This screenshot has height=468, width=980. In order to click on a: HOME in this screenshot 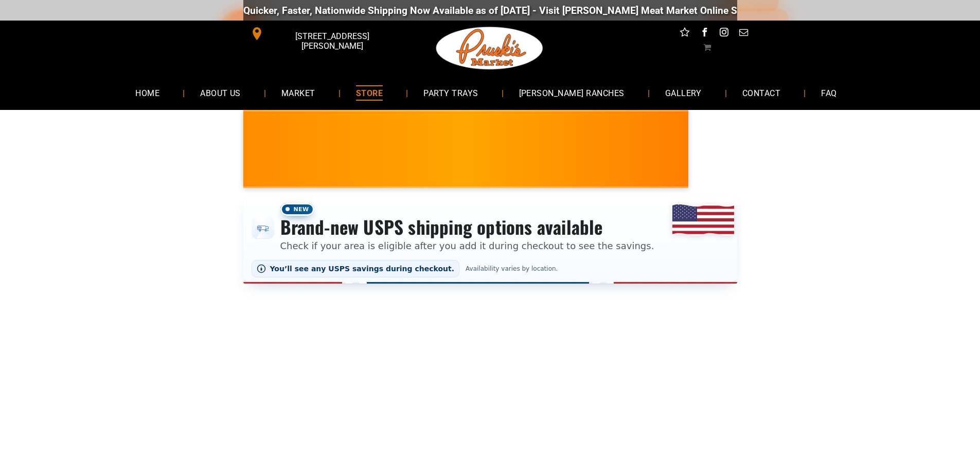, I will do `click(147, 93)`.